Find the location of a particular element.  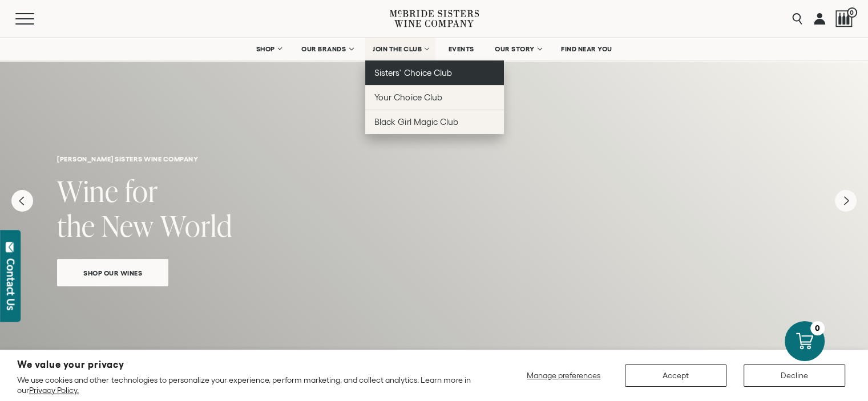

span: Sisters' Choice Club is located at coordinates (413, 72).